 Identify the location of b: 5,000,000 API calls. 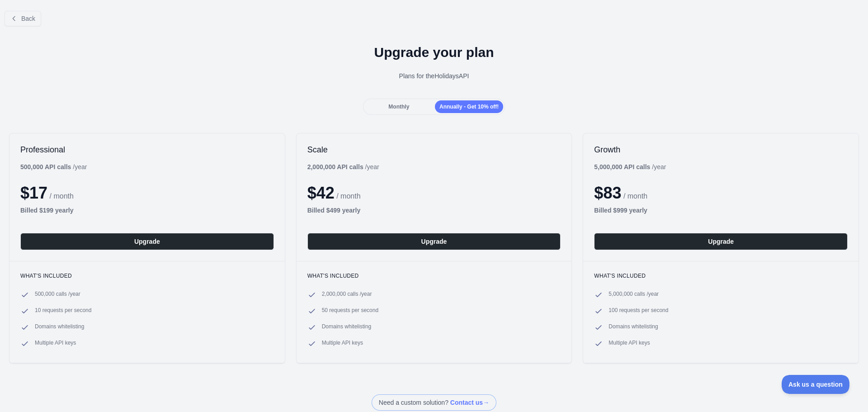
(622, 167).